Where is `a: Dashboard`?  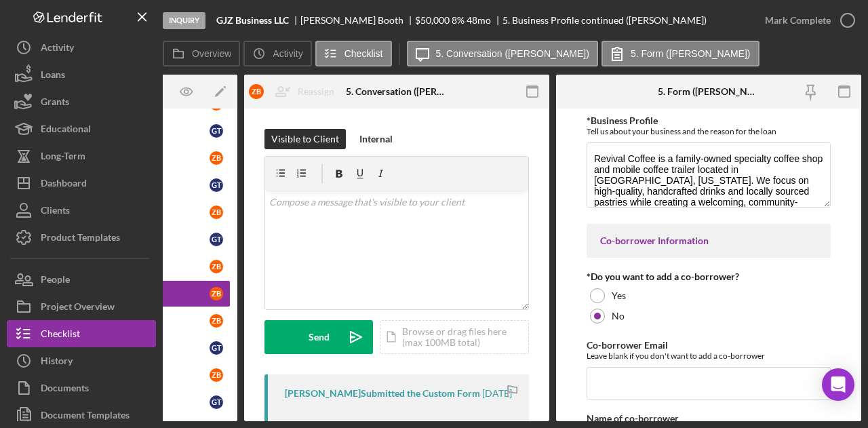 a: Dashboard is located at coordinates (82, 183).